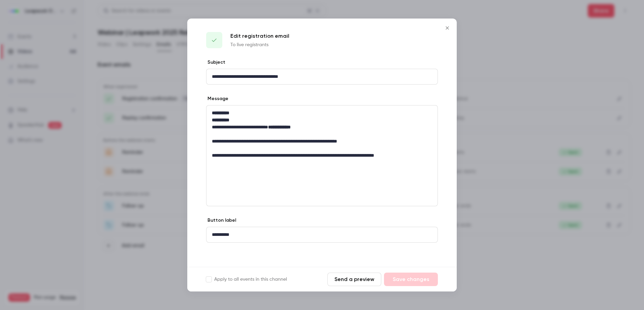 The image size is (644, 310). What do you see at coordinates (260, 36) in the screenshot?
I see `p: Edit registration email` at bounding box center [260, 36].